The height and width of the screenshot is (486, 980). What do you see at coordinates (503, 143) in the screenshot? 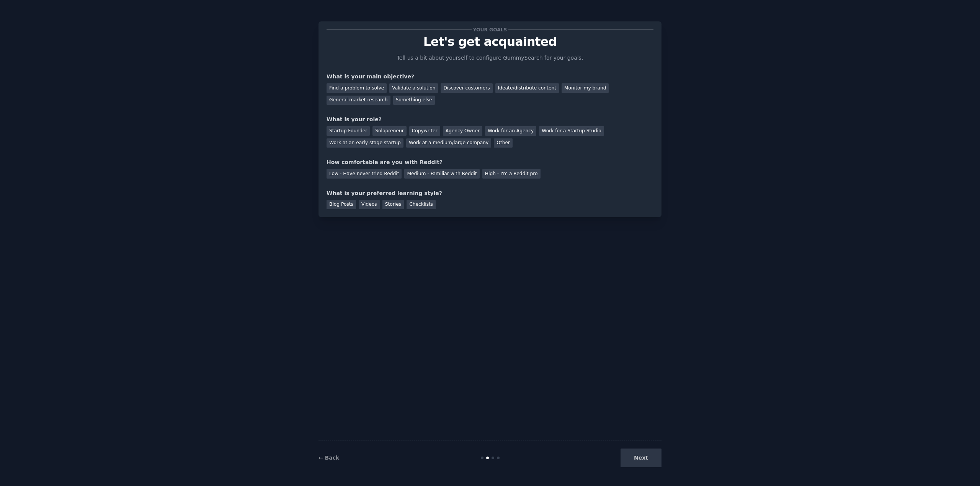
I see `div: Other` at bounding box center [503, 143].